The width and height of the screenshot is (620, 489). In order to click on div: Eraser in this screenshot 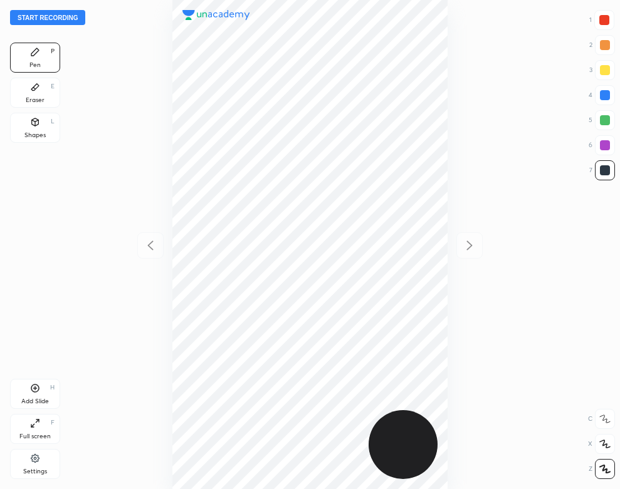, I will do `click(35, 100)`.